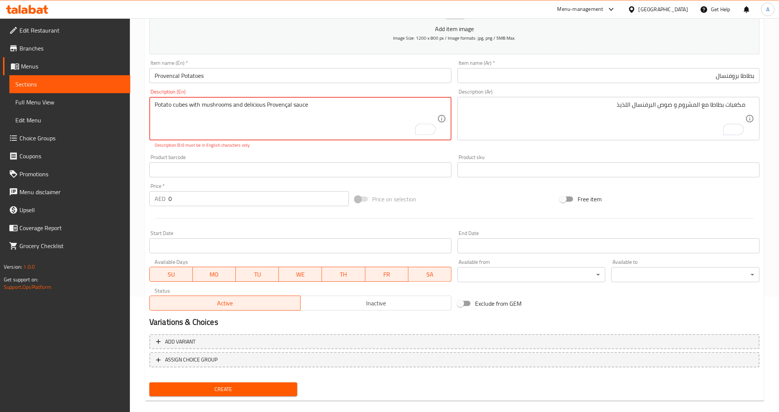  Describe the element at coordinates (21, 280) in the screenshot. I see `span: Get support on:` at that location.